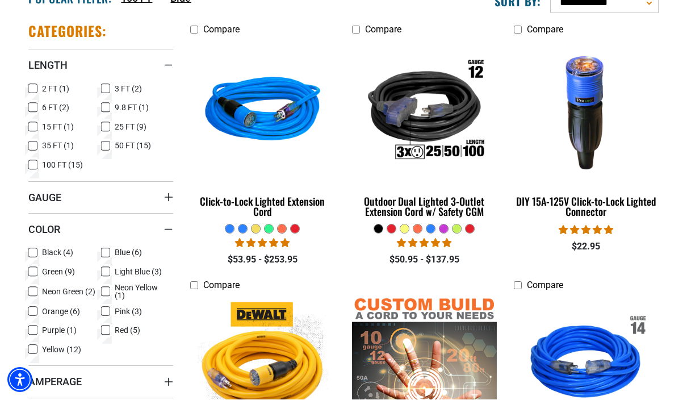 This screenshot has height=400, width=687. Describe the element at coordinates (62, 165) in the screenshot. I see `span: 100 FT (15)` at that location.